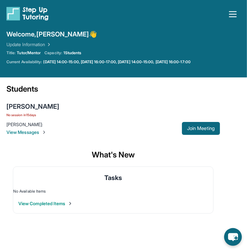 Image resolution: width=247 pixels, height=251 pixels. What do you see at coordinates (201, 128) in the screenshot?
I see `span: Join Meeting` at bounding box center [201, 128].